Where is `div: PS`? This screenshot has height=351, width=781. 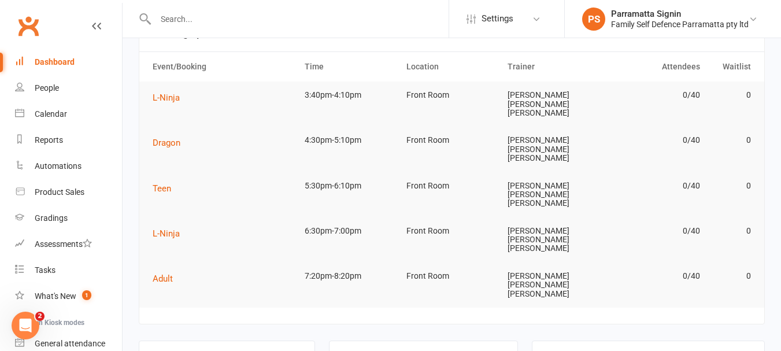
div: PS is located at coordinates (594, 19).